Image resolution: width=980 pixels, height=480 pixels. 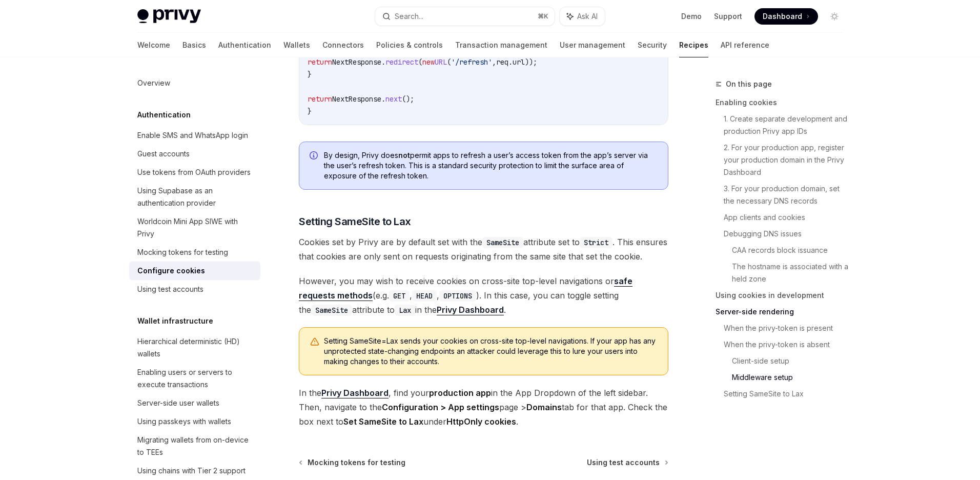 I want to click on a: User management, so click(x=592, y=45).